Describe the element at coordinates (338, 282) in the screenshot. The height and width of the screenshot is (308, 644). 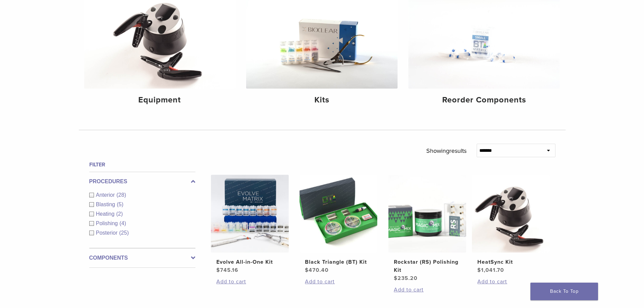
I see `a: Add to cart: “Black Triangle (BT) Kit”` at that location.